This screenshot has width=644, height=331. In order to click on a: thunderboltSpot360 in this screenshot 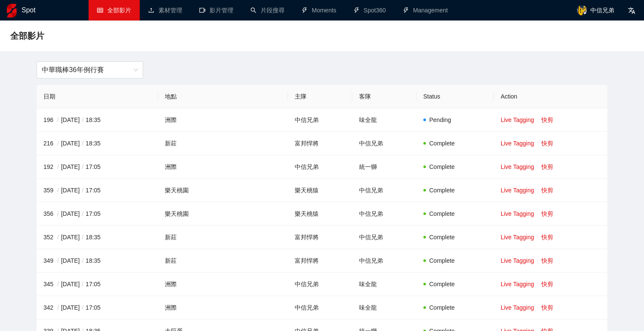, I will do `click(370, 10)`.